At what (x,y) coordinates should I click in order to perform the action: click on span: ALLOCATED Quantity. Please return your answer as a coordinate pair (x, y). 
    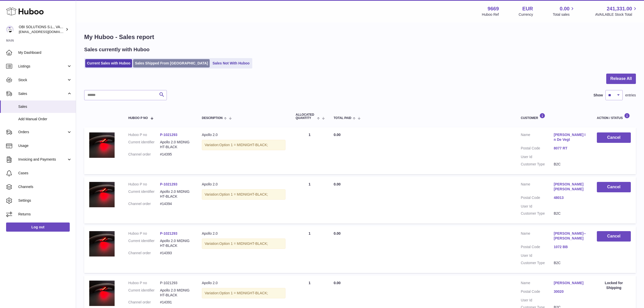
    Looking at the image, I should click on (305, 116).